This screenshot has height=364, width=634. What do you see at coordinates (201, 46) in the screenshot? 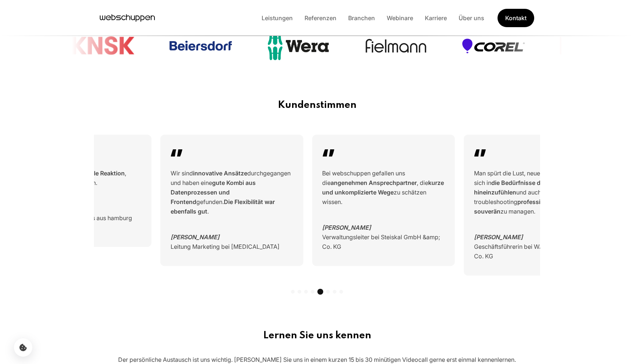
I see `a: Open the page of Beiersdorf in a new tab` at bounding box center [201, 46].